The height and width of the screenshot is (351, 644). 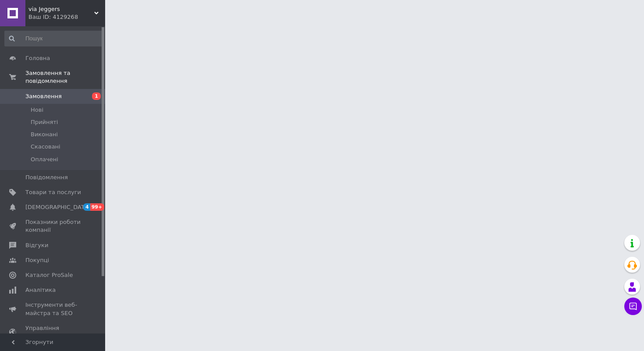 I want to click on span: Виконані, so click(x=44, y=134).